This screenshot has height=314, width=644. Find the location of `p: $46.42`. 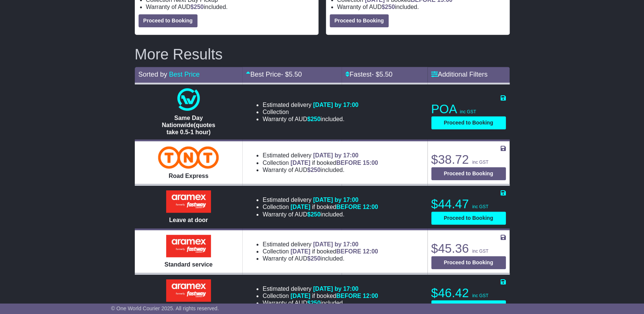

p: $46.42 is located at coordinates (468, 293).